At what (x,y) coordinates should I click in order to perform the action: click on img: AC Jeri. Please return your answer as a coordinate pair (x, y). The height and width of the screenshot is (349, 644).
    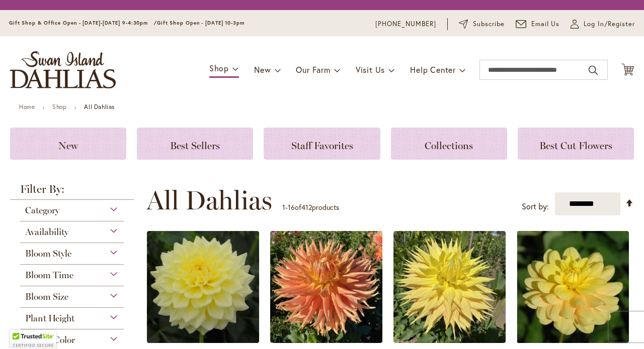
    Looking at the image, I should click on (449, 287).